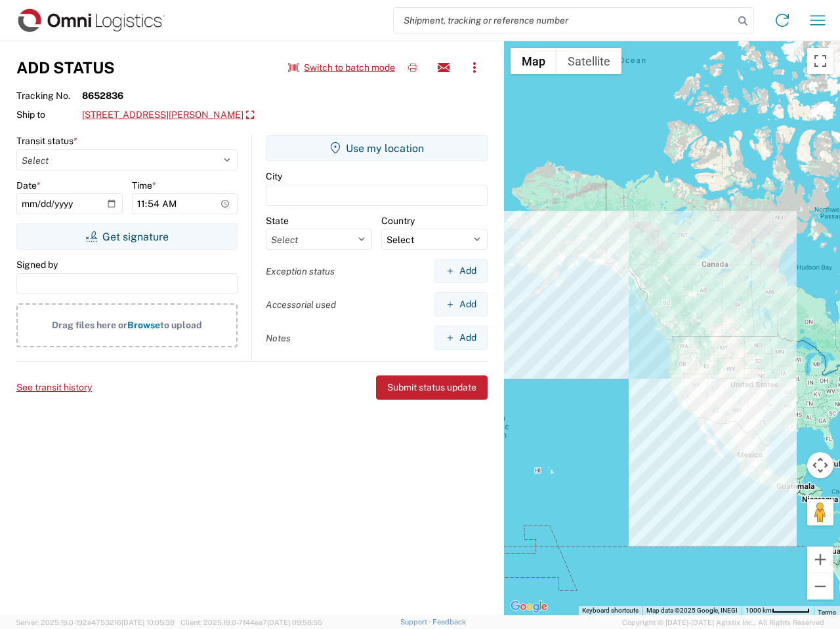  What do you see at coordinates (417, 622) in the screenshot?
I see `a: Support` at bounding box center [417, 622].